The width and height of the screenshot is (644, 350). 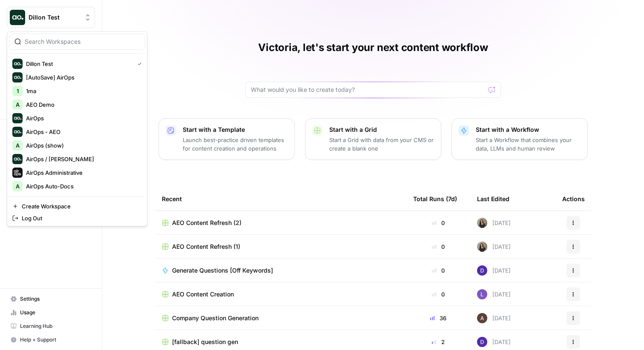 I want to click on span: Create Workspace, so click(x=80, y=207).